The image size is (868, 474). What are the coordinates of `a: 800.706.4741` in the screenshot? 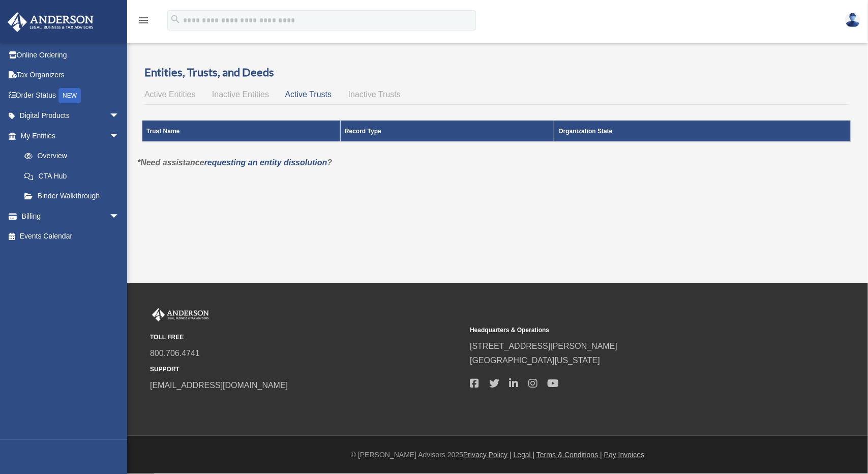 It's located at (175, 353).